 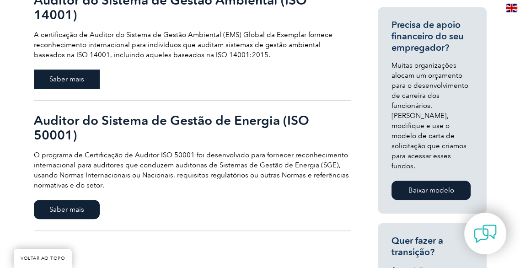 I want to click on a: Baixar modelo, so click(x=431, y=190).